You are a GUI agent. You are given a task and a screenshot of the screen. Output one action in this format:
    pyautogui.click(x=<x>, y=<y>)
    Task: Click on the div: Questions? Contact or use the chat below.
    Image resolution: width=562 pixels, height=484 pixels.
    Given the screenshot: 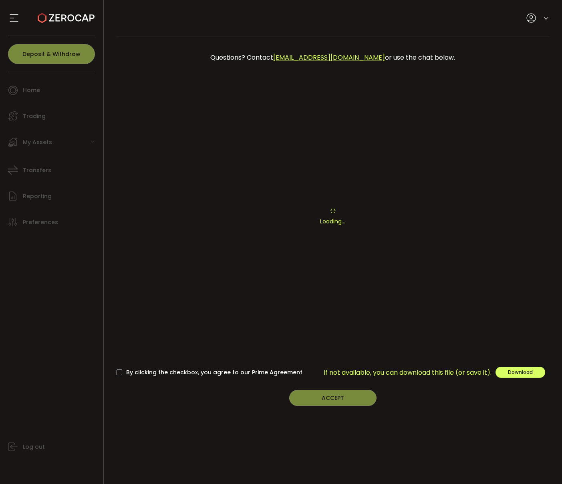 What is the action you would take?
    pyautogui.click(x=333, y=57)
    